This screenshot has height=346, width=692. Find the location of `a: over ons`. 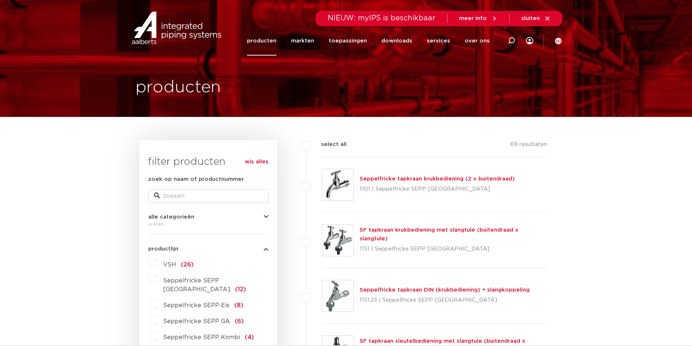

a: over ons is located at coordinates (477, 41).